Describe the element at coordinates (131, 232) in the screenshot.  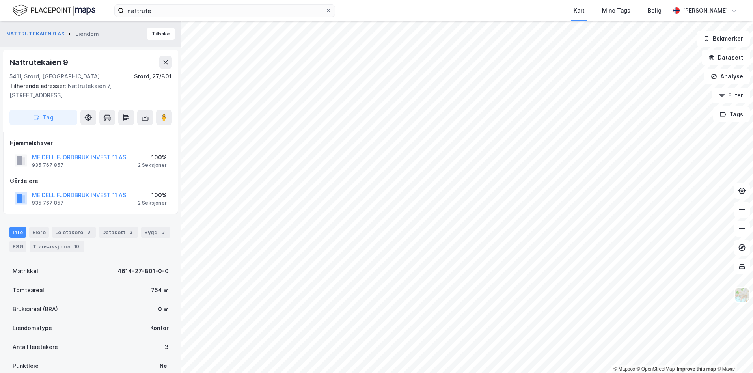
I see `div: 2` at that location.